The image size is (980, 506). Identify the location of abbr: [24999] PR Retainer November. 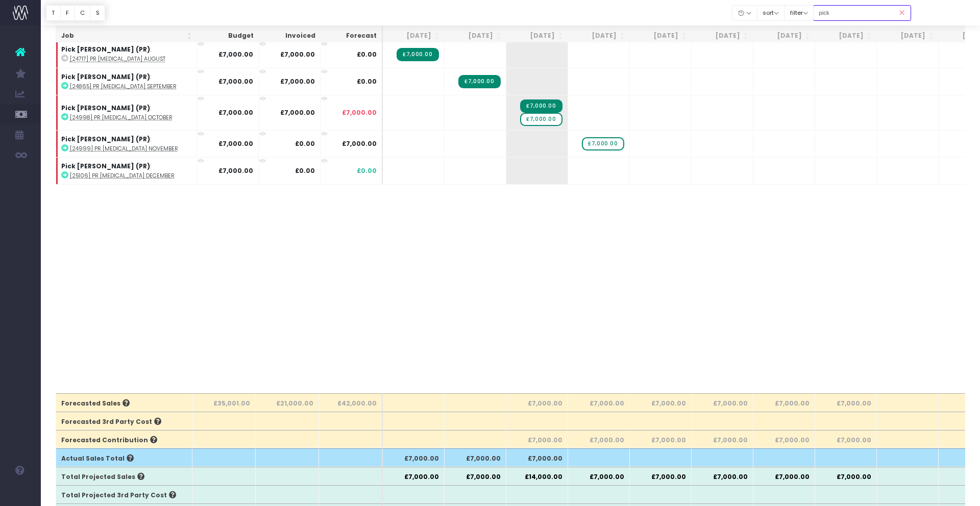
(124, 148).